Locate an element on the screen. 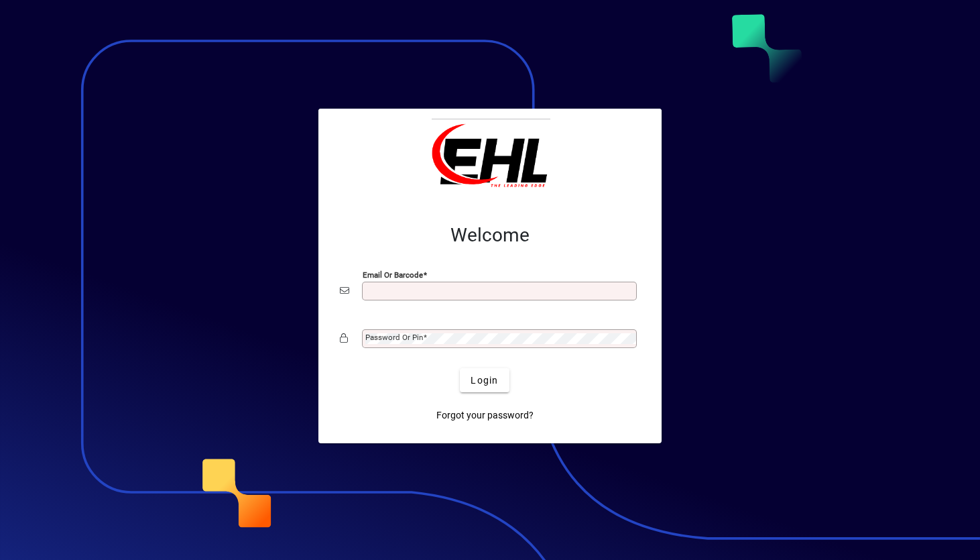  span: Forgot your password? is located at coordinates (485, 415).